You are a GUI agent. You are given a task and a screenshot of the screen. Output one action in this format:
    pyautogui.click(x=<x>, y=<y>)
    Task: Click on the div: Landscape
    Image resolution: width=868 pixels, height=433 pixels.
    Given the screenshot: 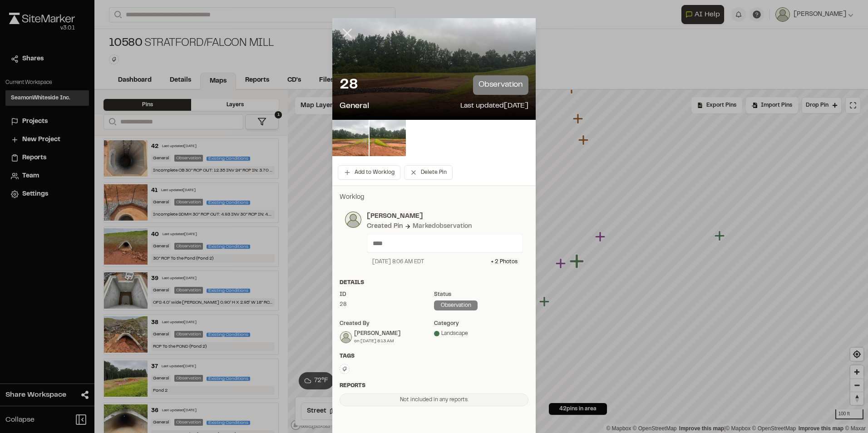 What is the action you would take?
    pyautogui.click(x=481, y=333)
    